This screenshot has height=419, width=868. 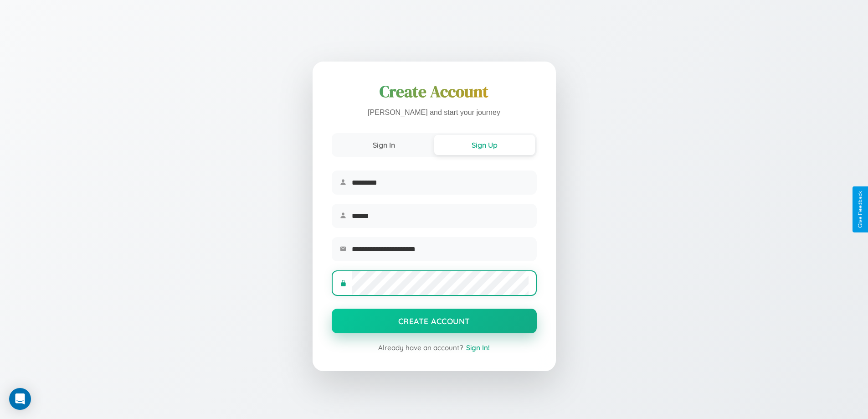 I want to click on div: Open Intercom Messenger, so click(x=20, y=399).